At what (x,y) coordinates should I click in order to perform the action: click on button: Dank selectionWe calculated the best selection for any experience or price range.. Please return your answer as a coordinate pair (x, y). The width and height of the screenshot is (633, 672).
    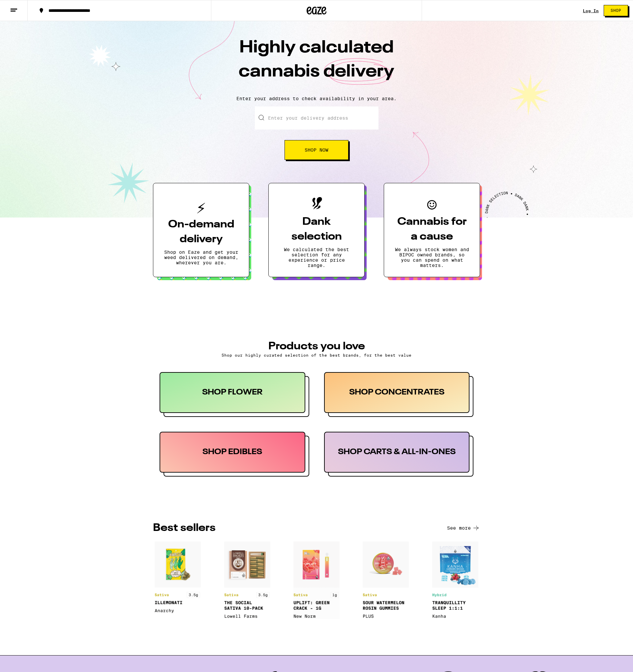
    Looking at the image, I should click on (316, 230).